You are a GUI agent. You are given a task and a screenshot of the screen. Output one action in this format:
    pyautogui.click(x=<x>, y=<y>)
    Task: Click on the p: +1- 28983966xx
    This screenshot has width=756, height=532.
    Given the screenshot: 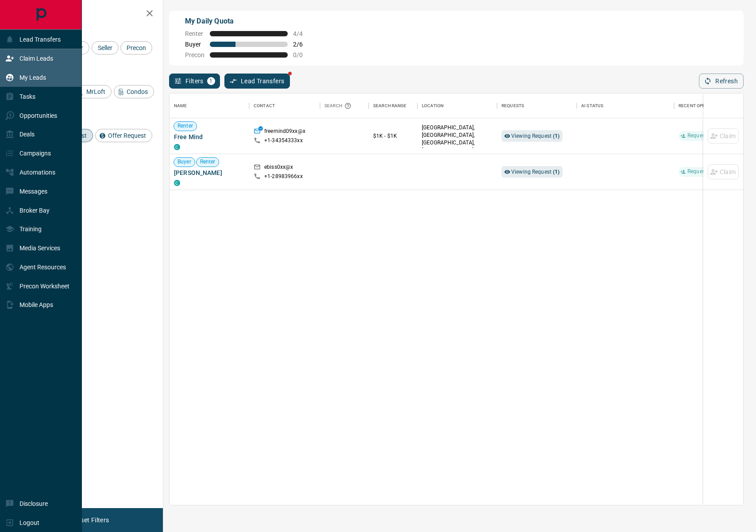 What is the action you would take?
    pyautogui.click(x=283, y=176)
    